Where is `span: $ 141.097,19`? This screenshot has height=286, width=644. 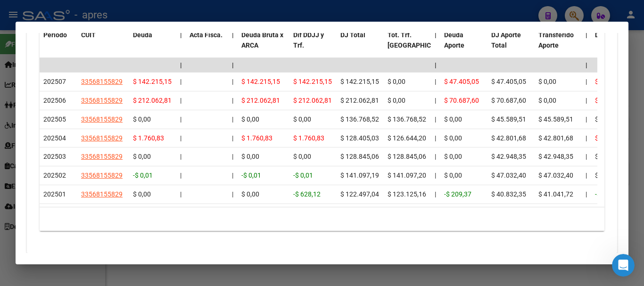 span: $ 141.097,19 is located at coordinates (359, 175).